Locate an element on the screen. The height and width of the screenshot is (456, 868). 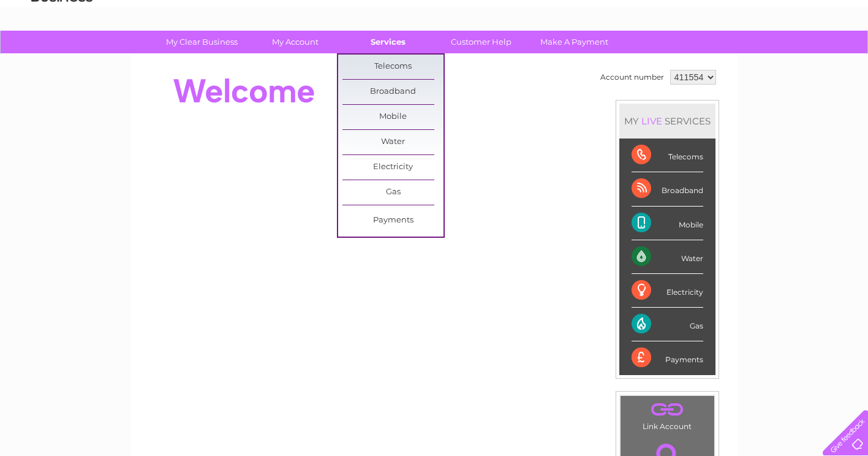
div: Telecoms is located at coordinates (668, 155).